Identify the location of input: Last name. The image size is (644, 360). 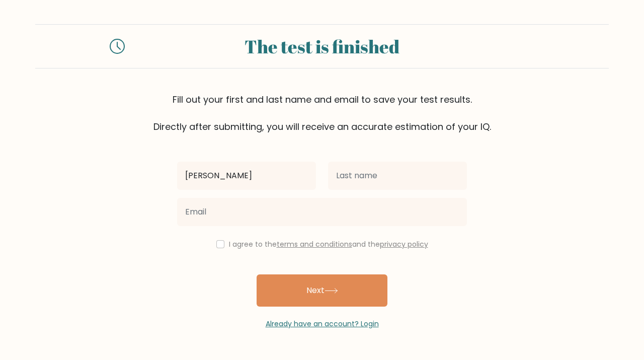
(397, 175).